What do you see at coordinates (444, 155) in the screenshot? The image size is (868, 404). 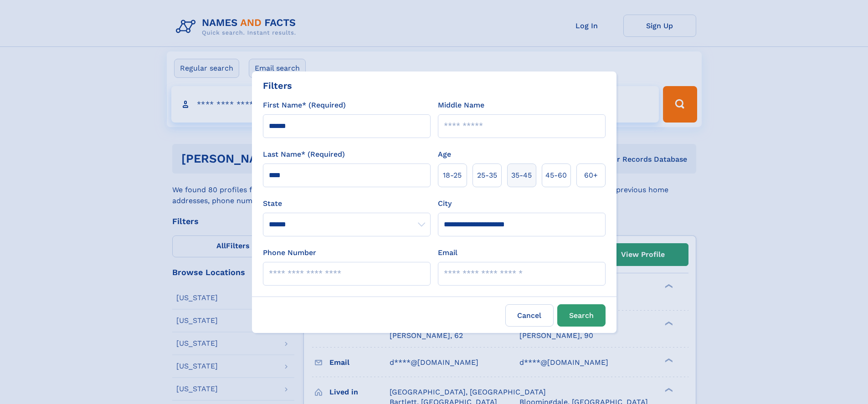 I see `label: Age` at bounding box center [444, 155].